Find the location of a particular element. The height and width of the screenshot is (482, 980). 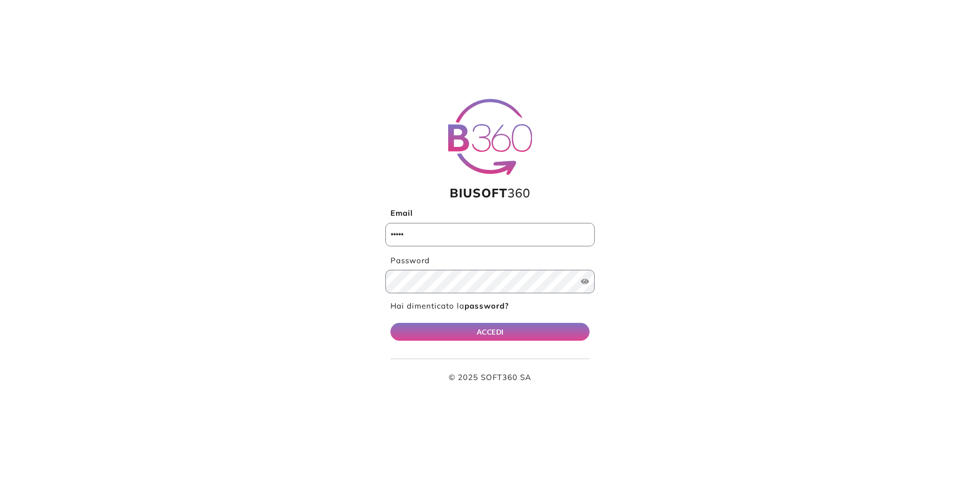

b: Email is located at coordinates (401, 213).